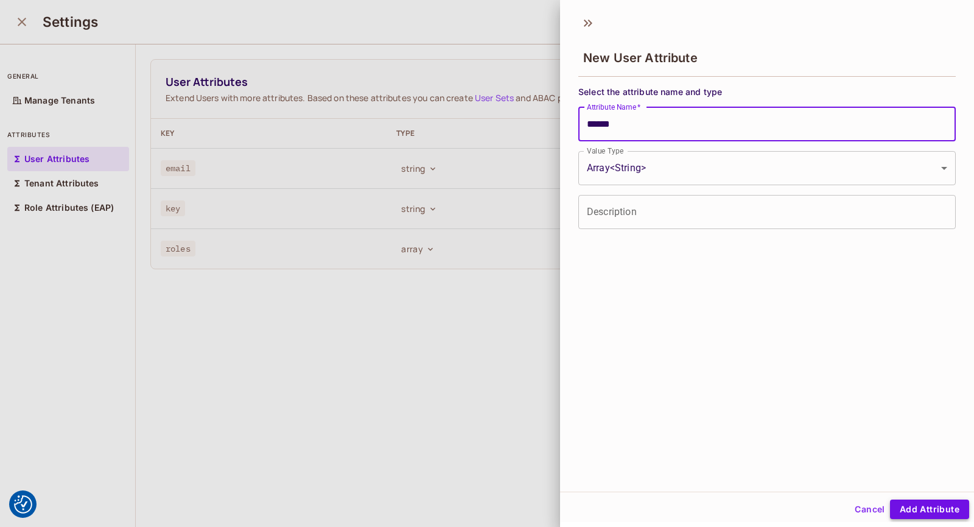 The width and height of the screenshot is (974, 527). Describe the element at coordinates (869, 509) in the screenshot. I see `button: Cancel` at that location.